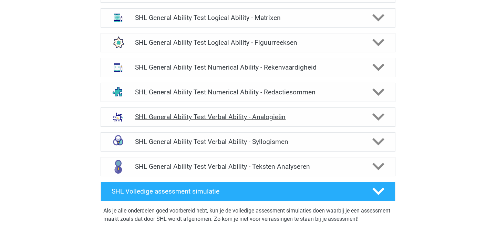 The height and width of the screenshot is (228, 496). What do you see at coordinates (247, 117) in the screenshot?
I see `h4: SHL General Ability Test Verbal Ability - Analogieën` at bounding box center [247, 117].